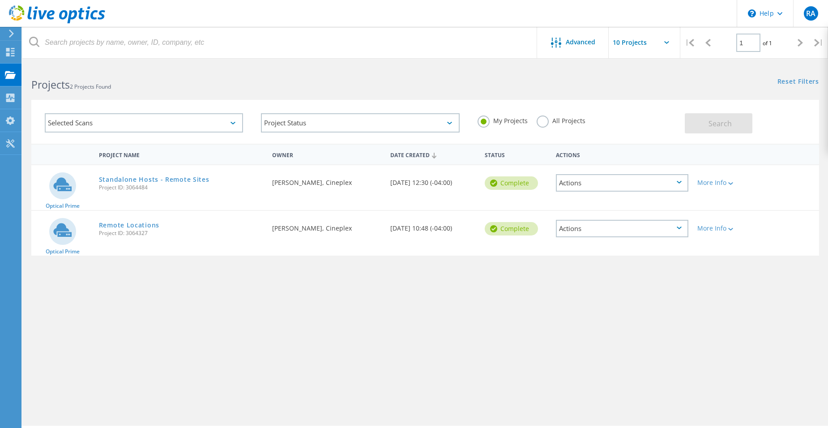  What do you see at coordinates (433, 154) in the screenshot?
I see `div: Date Created` at bounding box center [433, 154].